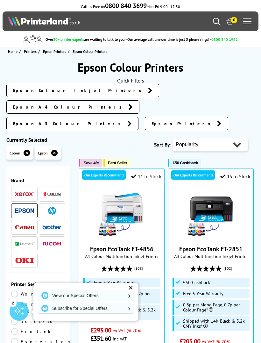 This screenshot has width=261, height=343. Describe the element at coordinates (101, 339) in the screenshot. I see `span: £351.60` at that location.